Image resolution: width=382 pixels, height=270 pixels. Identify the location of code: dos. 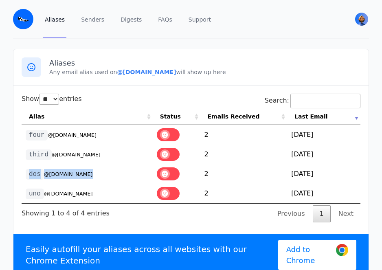
(35, 174).